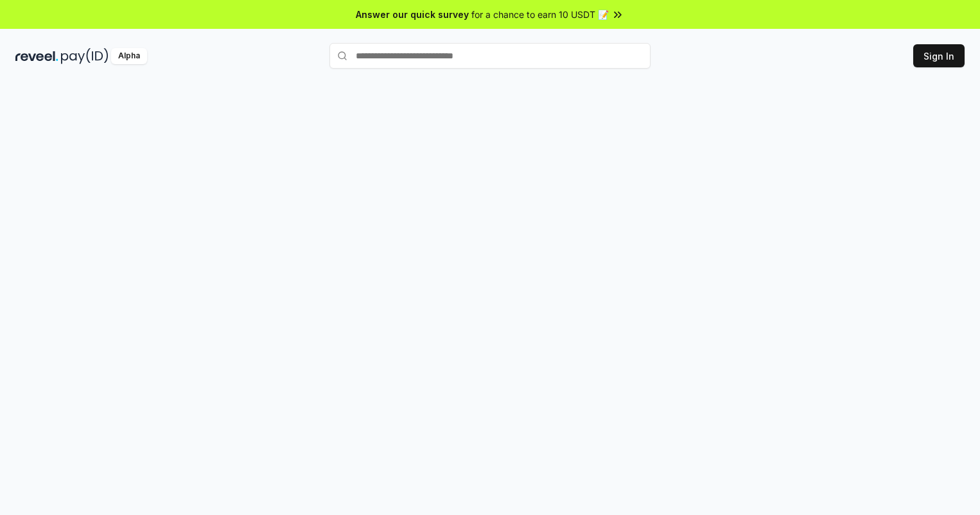 Image resolution: width=980 pixels, height=515 pixels. Describe the element at coordinates (939, 56) in the screenshot. I see `button: Sign In` at that location.